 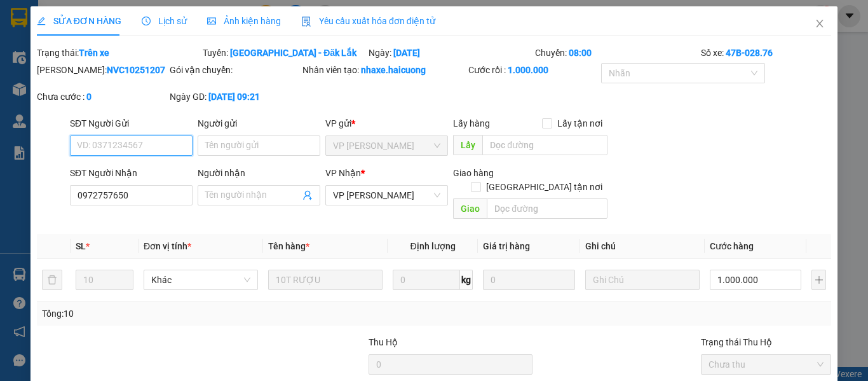 I want to click on th: Ghi chú, so click(x=643, y=246).